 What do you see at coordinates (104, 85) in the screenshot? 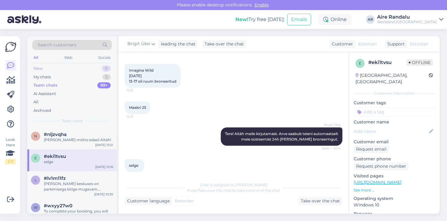
I see `div: 99+` at bounding box center [104, 85].